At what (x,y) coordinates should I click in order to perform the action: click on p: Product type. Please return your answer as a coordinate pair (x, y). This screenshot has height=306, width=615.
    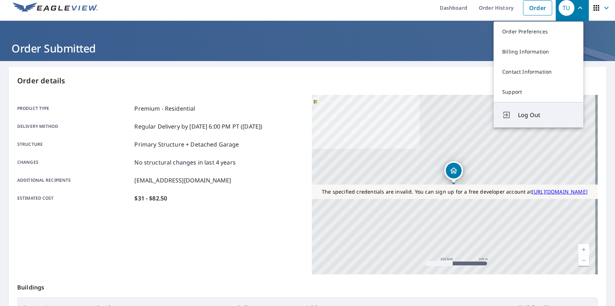
    Looking at the image, I should click on (74, 108).